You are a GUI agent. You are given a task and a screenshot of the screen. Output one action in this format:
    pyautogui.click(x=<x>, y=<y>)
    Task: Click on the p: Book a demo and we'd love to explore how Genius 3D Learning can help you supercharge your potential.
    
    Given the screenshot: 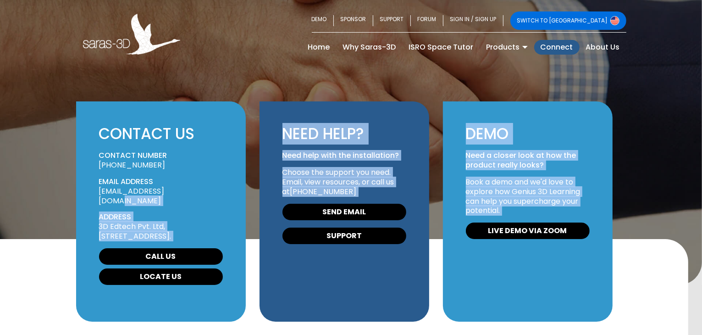 What is the action you would take?
    pyautogui.click(x=528, y=196)
    